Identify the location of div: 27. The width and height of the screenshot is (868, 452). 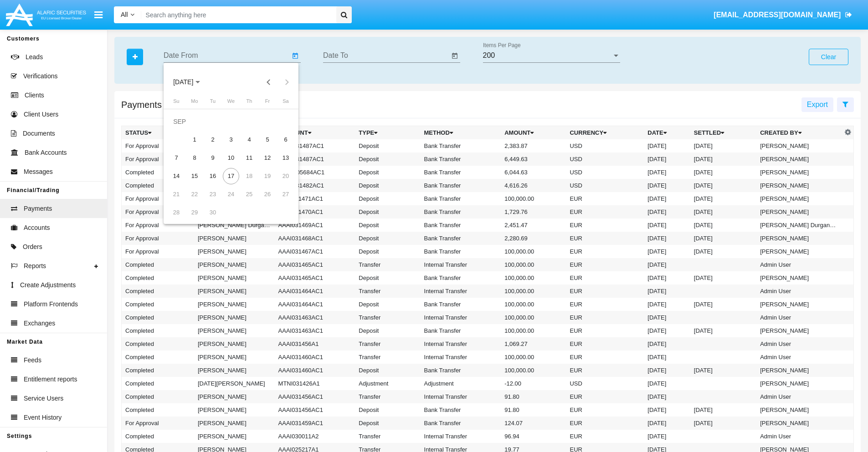
(285, 194).